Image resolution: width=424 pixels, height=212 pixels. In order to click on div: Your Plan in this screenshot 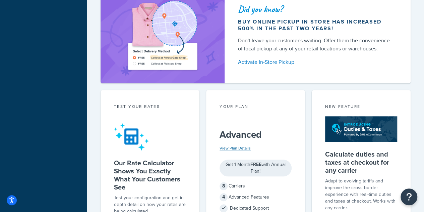, I will do `click(256, 107)`.